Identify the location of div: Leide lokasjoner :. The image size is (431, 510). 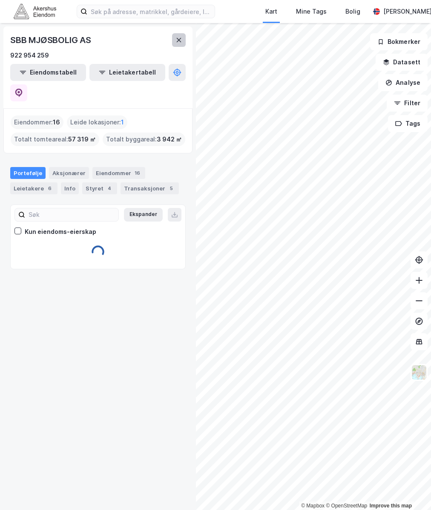
(97, 122).